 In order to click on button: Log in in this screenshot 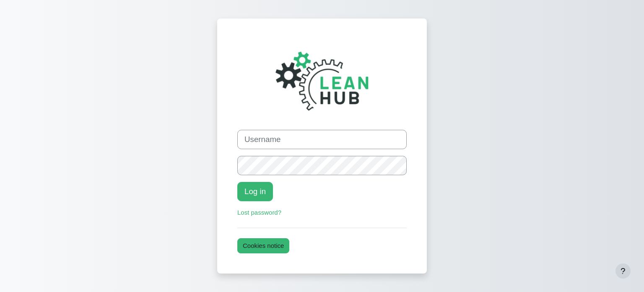, I will do `click(255, 192)`.